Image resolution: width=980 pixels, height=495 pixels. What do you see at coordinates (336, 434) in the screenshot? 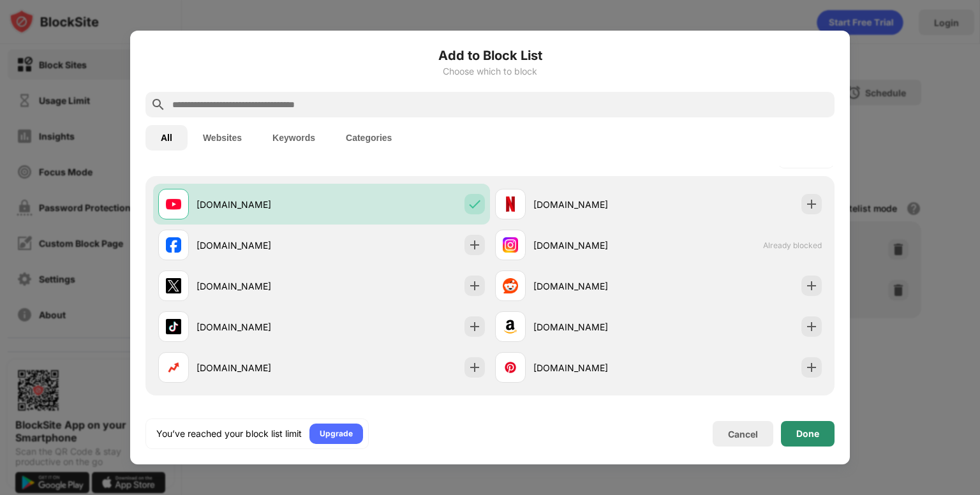
I see `div: Upgrade` at bounding box center [336, 434].